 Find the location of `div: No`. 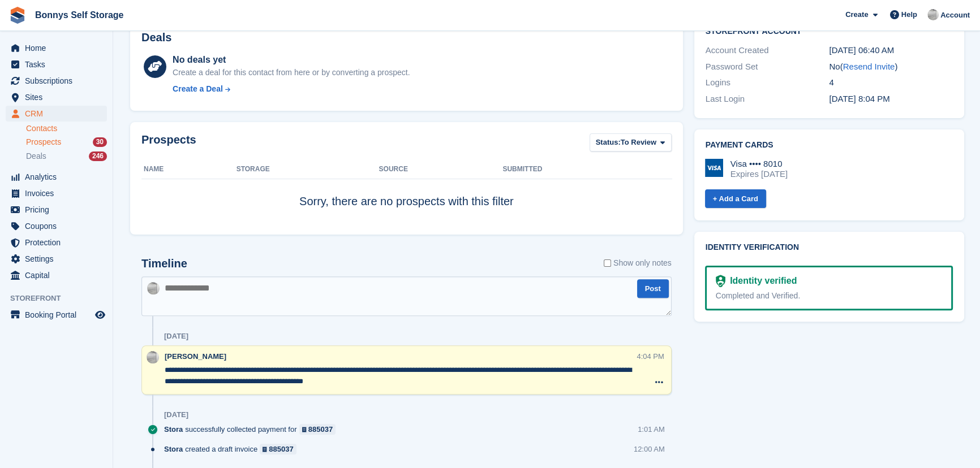

div: No is located at coordinates (890, 67).